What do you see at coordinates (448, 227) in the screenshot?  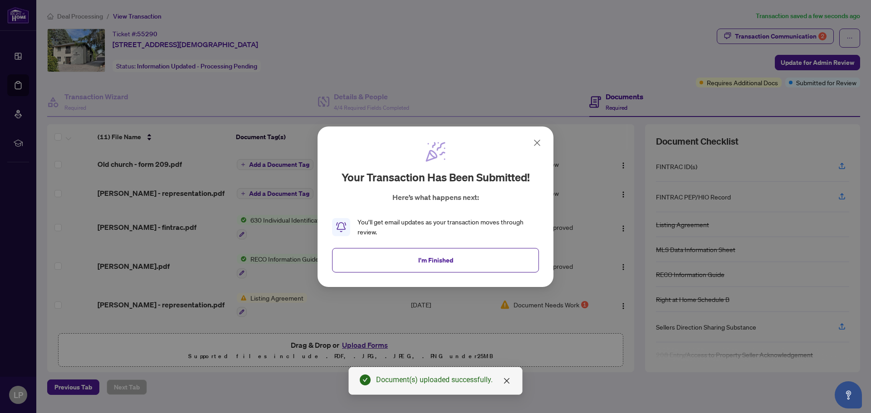 I see `div: You’ll get email updates as your transaction moves through review.` at bounding box center [448, 227].